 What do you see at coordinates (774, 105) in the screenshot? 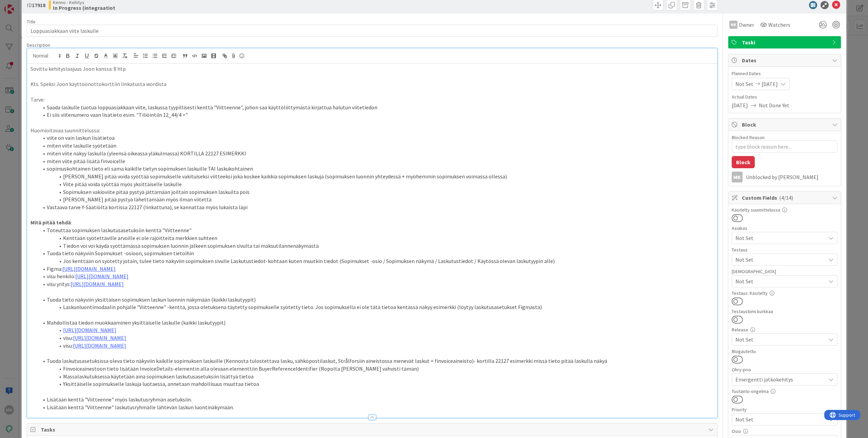
I see `span: Not Done Yet` at bounding box center [774, 105].